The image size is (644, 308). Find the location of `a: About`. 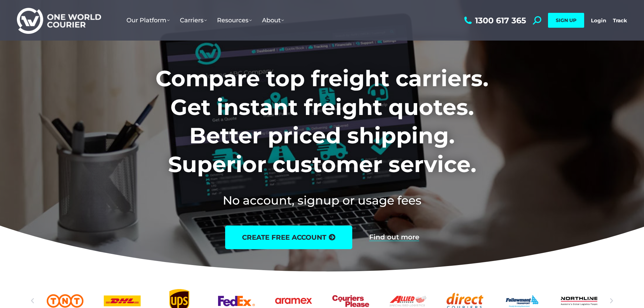

a: About is located at coordinates (272, 20).